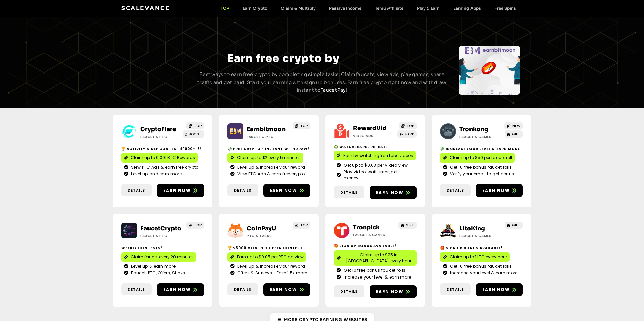 The image size is (644, 321). Describe the element at coordinates (298, 8) in the screenshot. I see `a: Claim & Multiply` at that location.